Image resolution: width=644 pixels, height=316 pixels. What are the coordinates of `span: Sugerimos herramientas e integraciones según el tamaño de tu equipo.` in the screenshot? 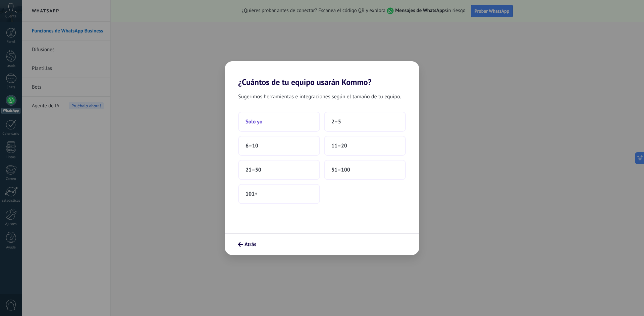 It's located at (319, 97).